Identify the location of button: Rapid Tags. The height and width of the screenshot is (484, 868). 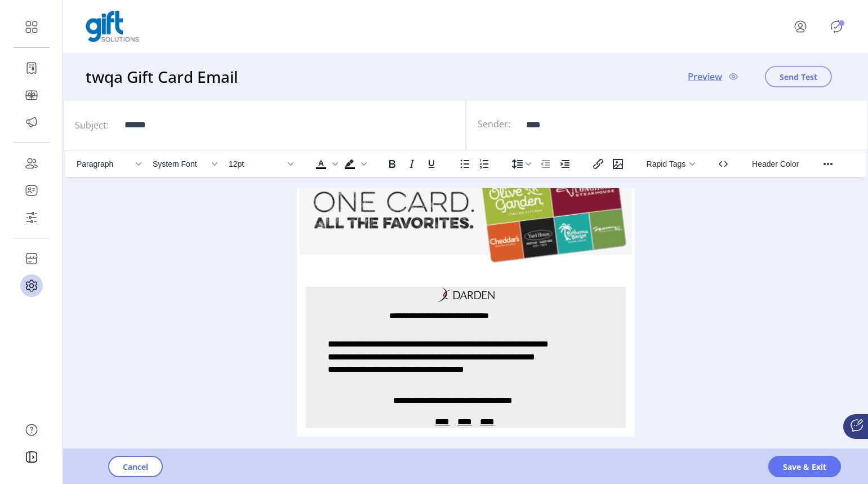
(670, 164).